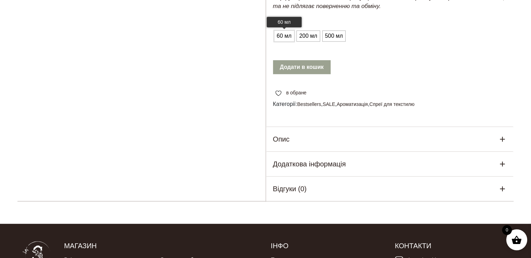 The width and height of the screenshot is (531, 258). I want to click on span: 0, so click(507, 230).